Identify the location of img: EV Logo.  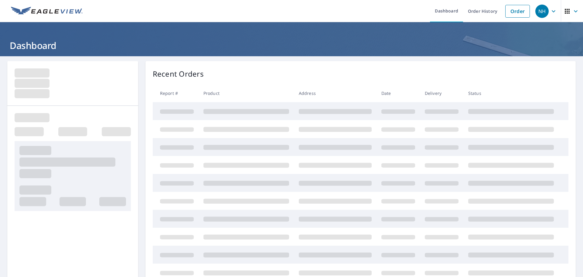
(47, 11).